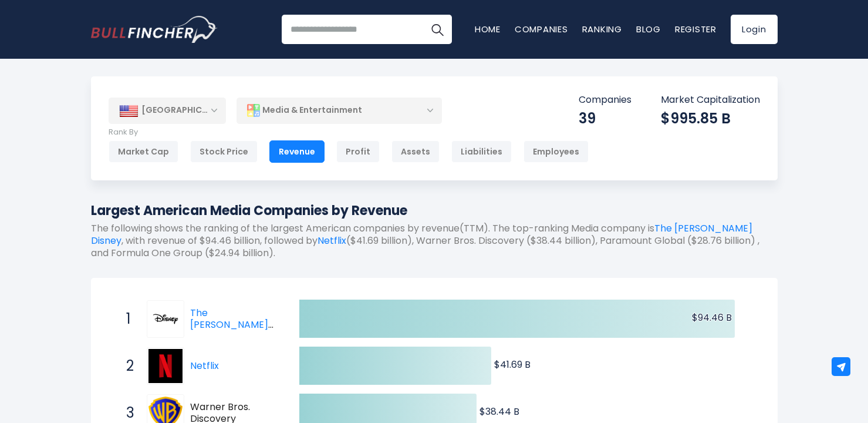  I want to click on img: Bullfincher logo, so click(154, 30).